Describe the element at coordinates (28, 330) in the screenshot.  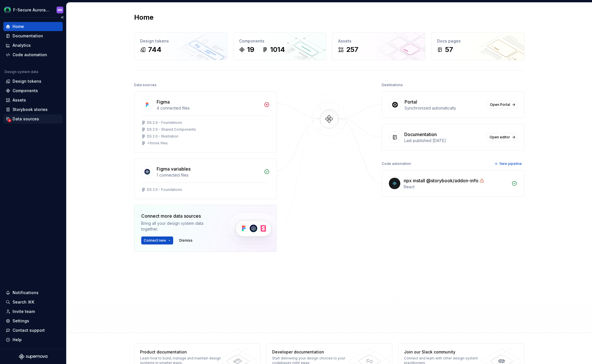
I see `div: Contact support` at that location.